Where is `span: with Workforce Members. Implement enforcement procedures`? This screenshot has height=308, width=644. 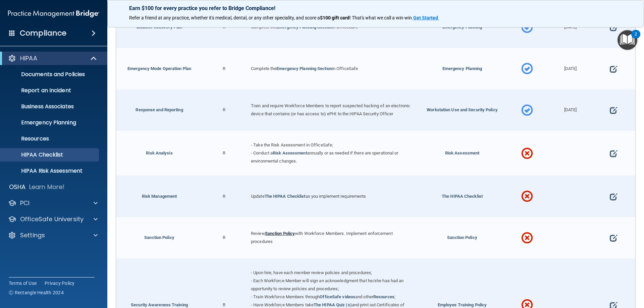 span: with Workforce Members. Implement enforcement procedures is located at coordinates (322, 237).